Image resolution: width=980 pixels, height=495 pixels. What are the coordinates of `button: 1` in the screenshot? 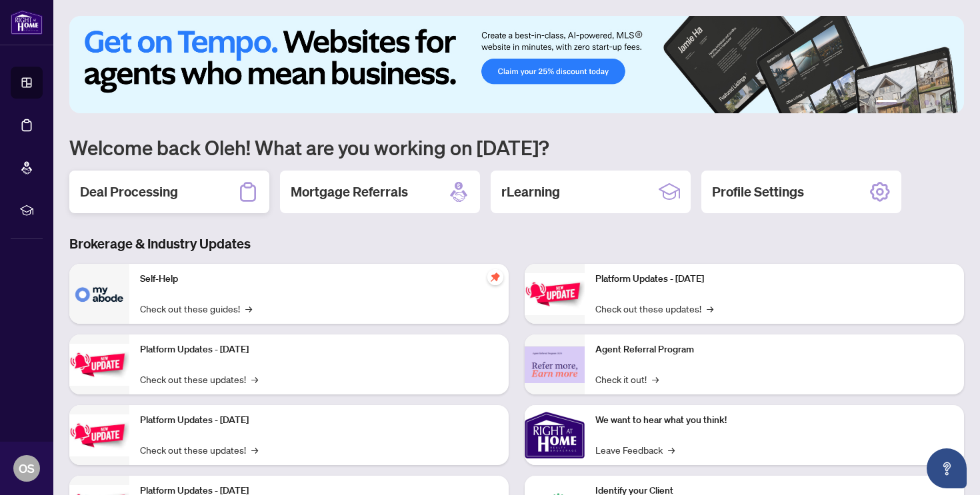 It's located at (887, 103).